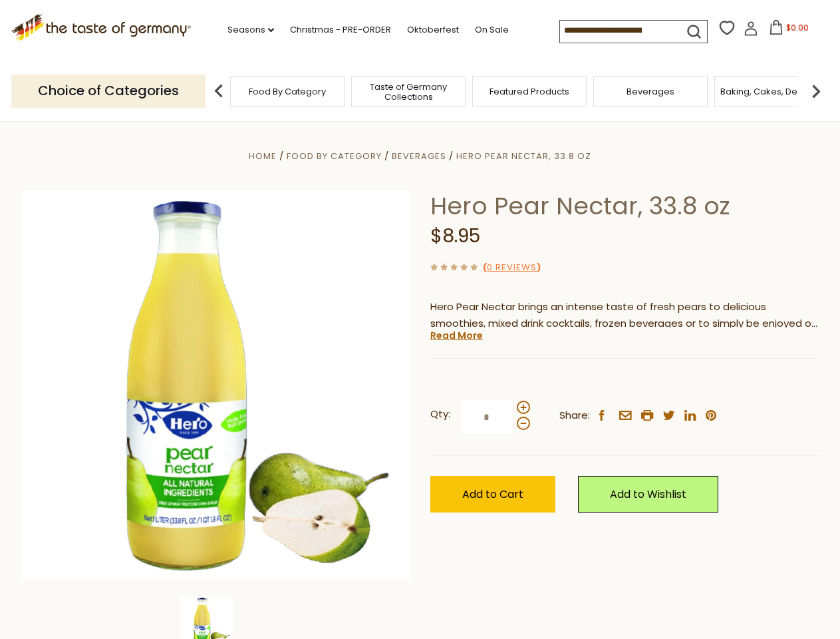 This screenshot has height=639, width=840. What do you see at coordinates (487, 417) in the screenshot?
I see `input: Qty:` at bounding box center [487, 417].